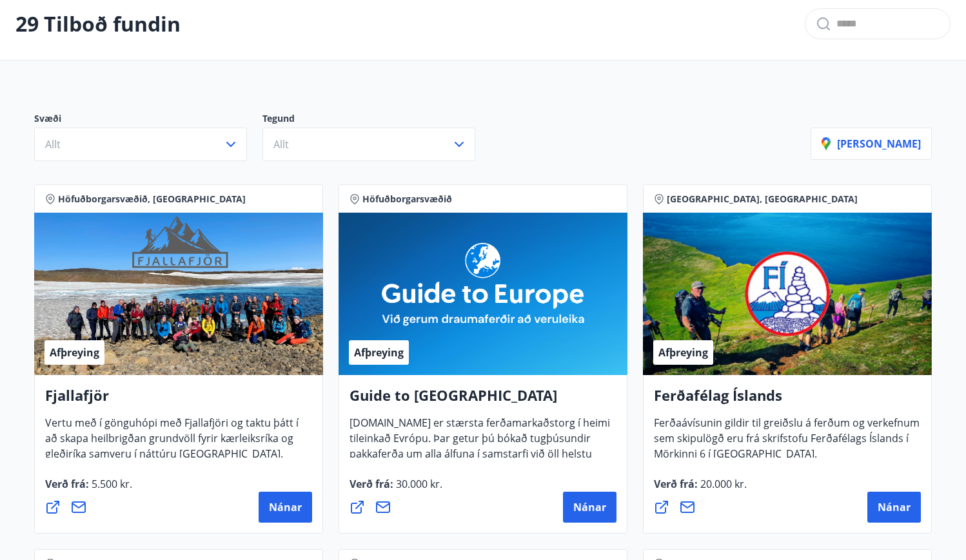 The width and height of the screenshot is (966, 560). Describe the element at coordinates (722, 483) in the screenshot. I see `span: 20.000 kr.` at that location.